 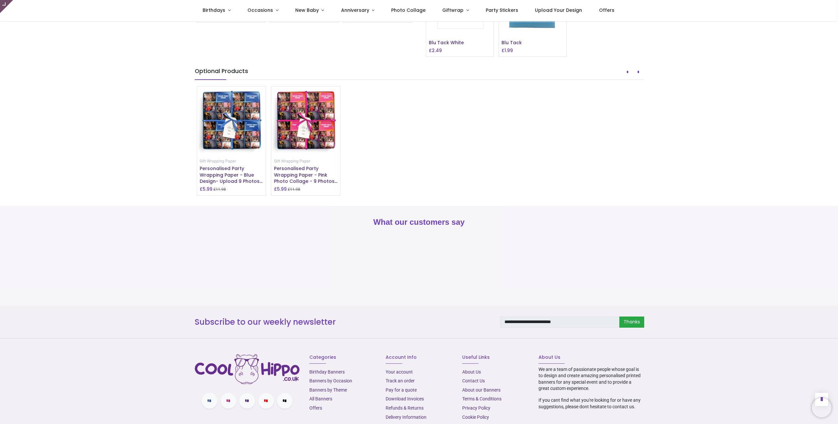 What do you see at coordinates (307, 10) in the screenshot?
I see `span: New Baby` at bounding box center [307, 10].